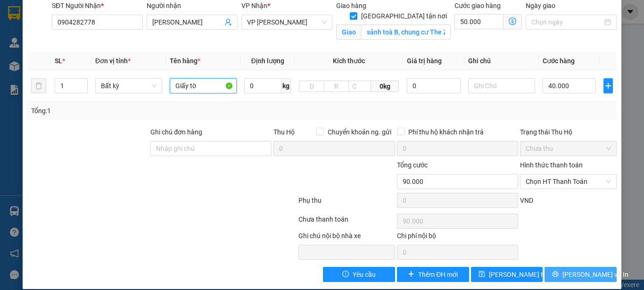 The image size is (644, 290). What do you see at coordinates (345, 274) in the screenshot?
I see `span: exclamation-circle` at bounding box center [345, 274].